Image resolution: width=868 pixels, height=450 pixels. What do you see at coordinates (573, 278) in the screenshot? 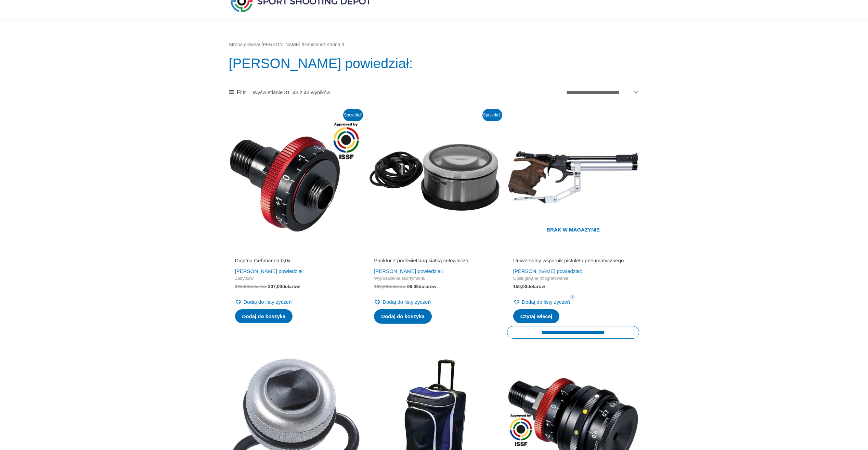
I see `span: Obsługiwane fotografowanie` at bounding box center [573, 278].